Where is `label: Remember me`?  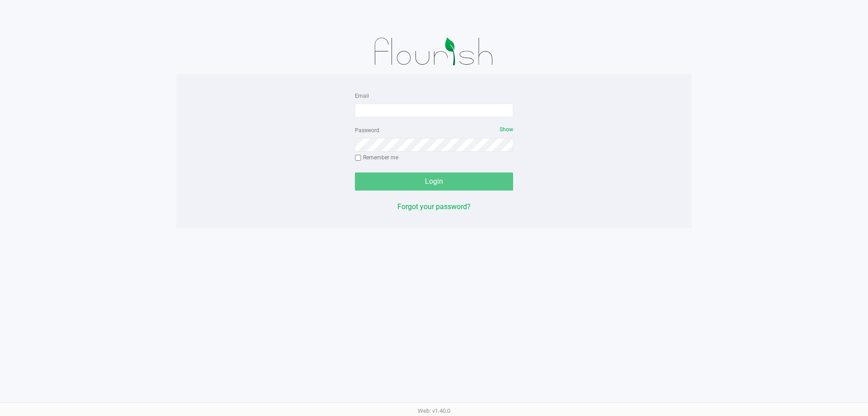
label: Remember me is located at coordinates (376, 158).